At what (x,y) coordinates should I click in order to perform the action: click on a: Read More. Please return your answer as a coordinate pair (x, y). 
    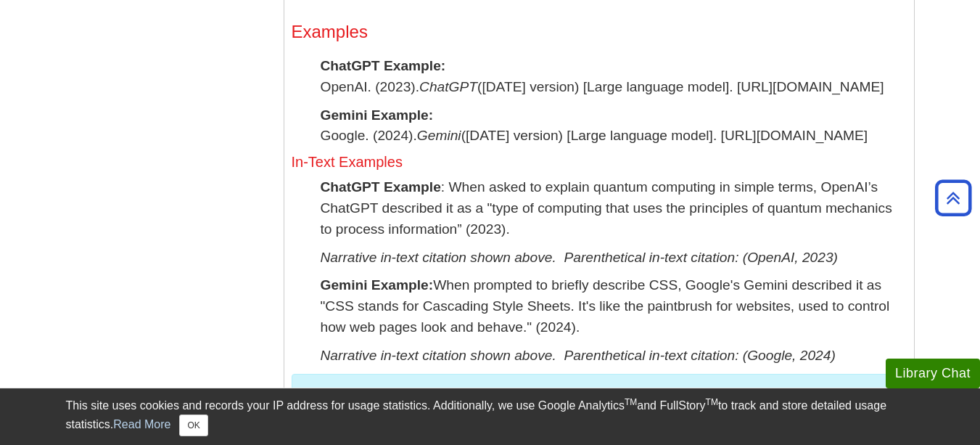
    Looking at the image, I should click on (142, 424).